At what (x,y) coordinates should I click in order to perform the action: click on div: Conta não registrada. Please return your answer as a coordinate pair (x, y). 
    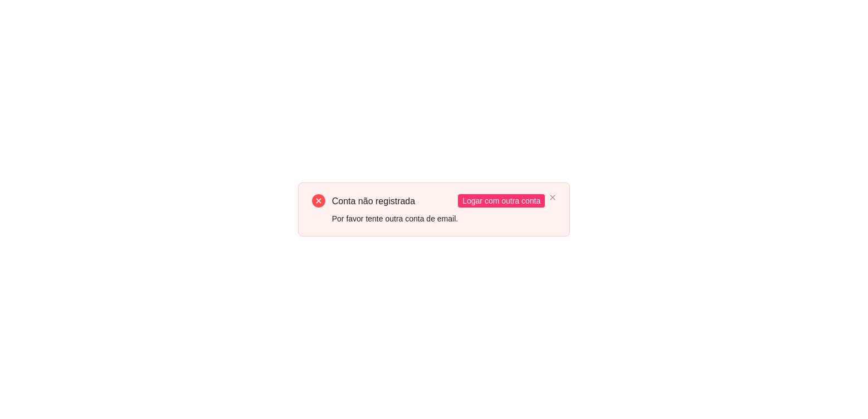
    Looking at the image, I should click on (395, 201).